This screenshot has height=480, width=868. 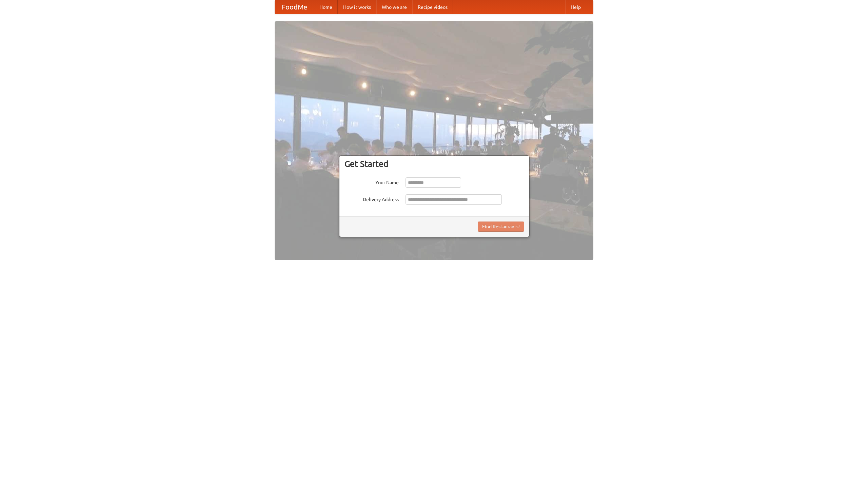 I want to click on a: Home, so click(x=326, y=7).